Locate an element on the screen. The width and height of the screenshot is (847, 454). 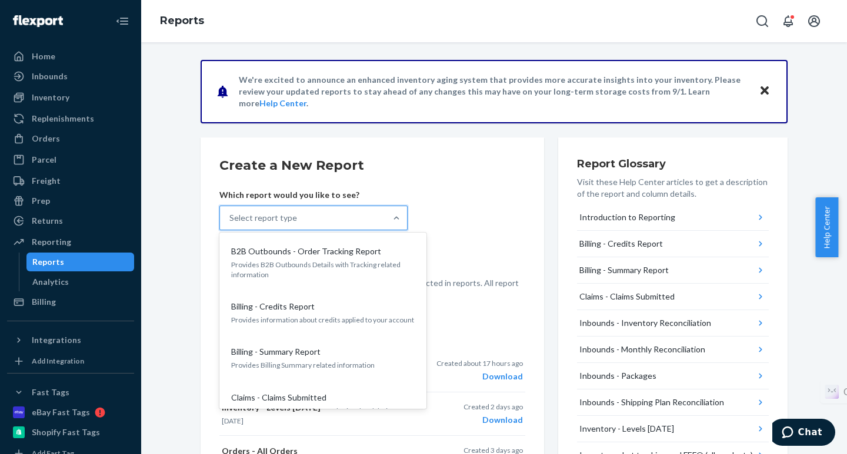
div: Inbounds is located at coordinates (49, 76).